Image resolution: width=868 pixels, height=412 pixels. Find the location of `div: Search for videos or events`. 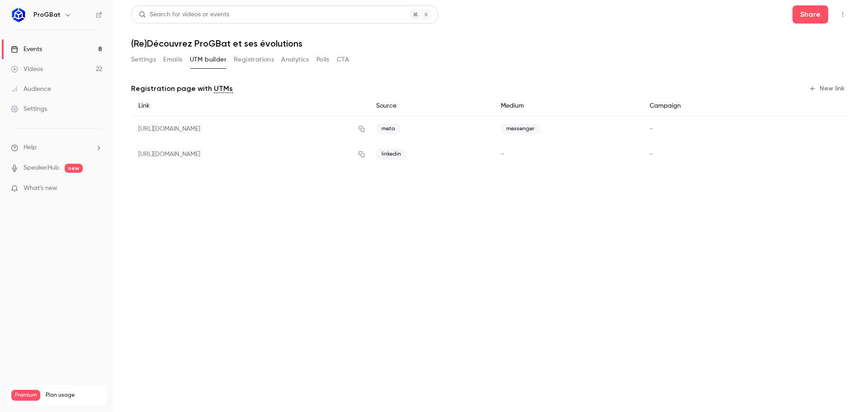

div: Search for videos or events is located at coordinates (184, 14).